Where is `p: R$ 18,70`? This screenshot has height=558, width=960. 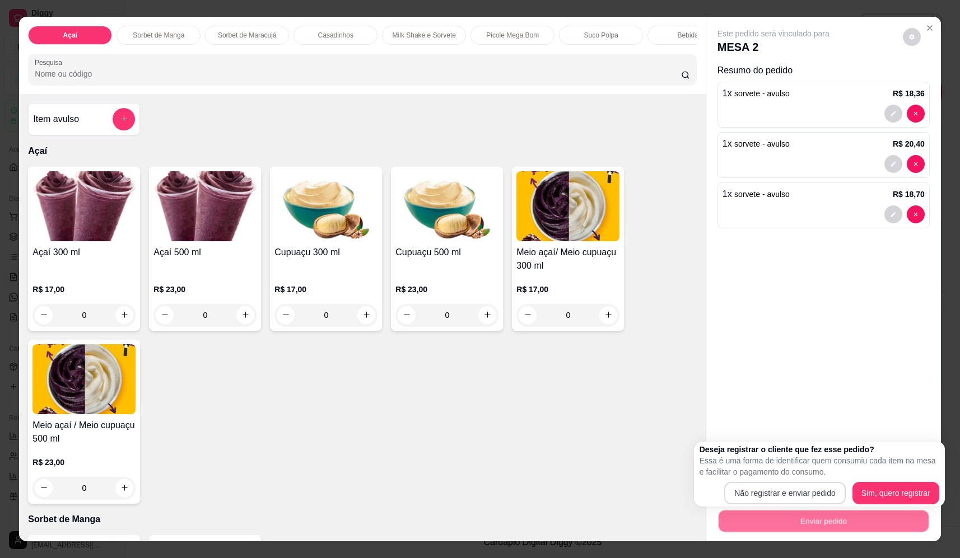 p: R$ 18,70 is located at coordinates (908, 194).